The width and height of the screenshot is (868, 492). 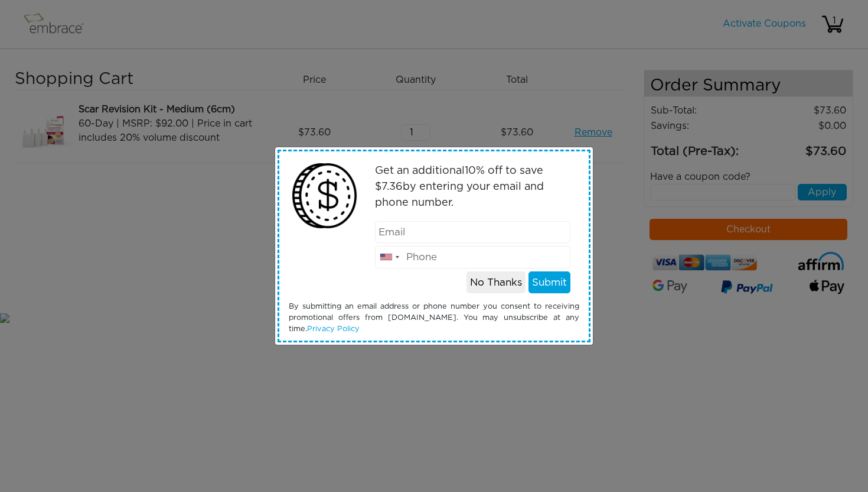 I want to click on button: Submit, so click(x=549, y=282).